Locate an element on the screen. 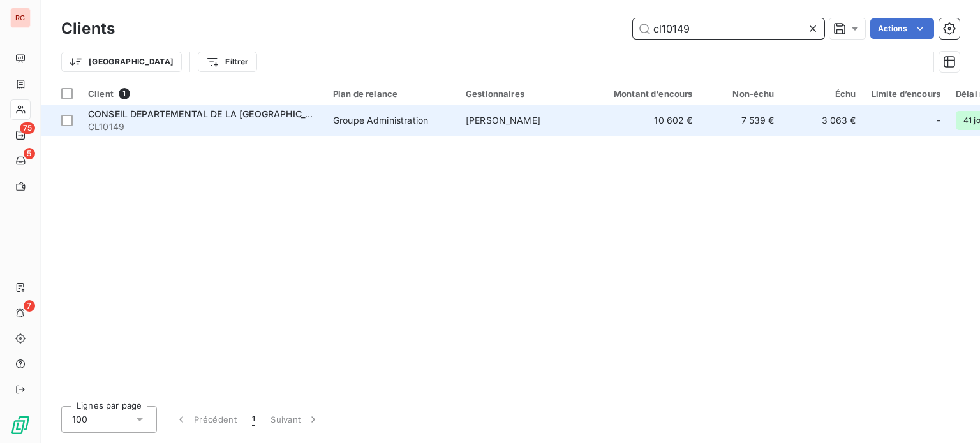 The image size is (980, 443). button: Précédent is located at coordinates (205, 420).